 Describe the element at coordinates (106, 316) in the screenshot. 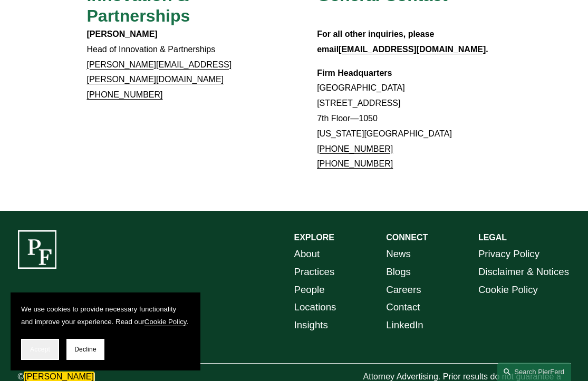

I see `p: We use cookies to provide necessary functionality and improve your experience. Read our .` at that location.